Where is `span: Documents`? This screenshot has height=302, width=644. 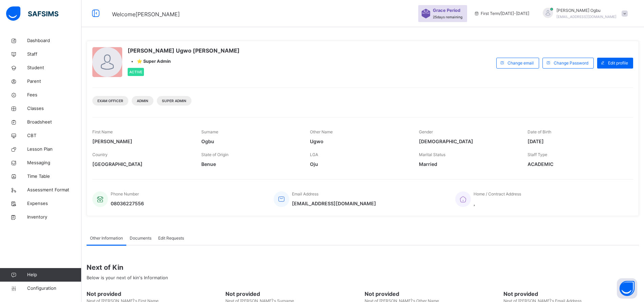
span: Documents is located at coordinates (141, 238).